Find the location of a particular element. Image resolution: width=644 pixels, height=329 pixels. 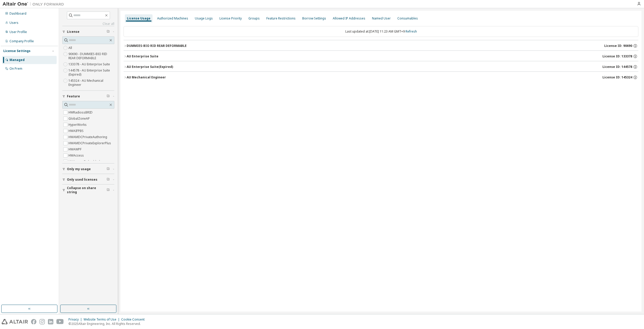

label: 133378 - AU Enterprise Suite is located at coordinates (90, 64).